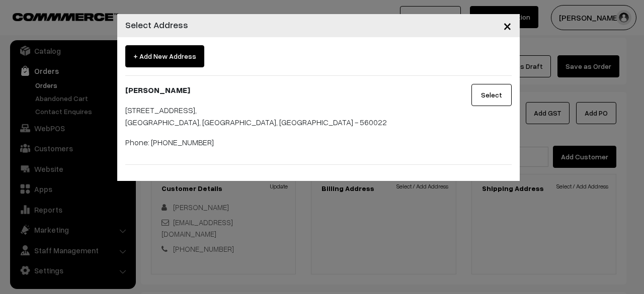  Describe the element at coordinates (157, 25) in the screenshot. I see `h4: Select Address` at that location.